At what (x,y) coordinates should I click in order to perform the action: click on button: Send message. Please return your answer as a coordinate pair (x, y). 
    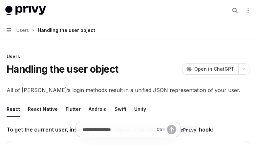
    Looking at the image, I should click on (172, 129).